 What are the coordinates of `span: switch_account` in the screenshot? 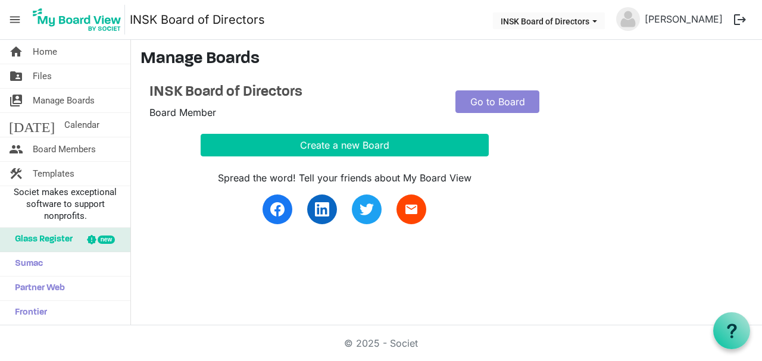 It's located at (16, 101).